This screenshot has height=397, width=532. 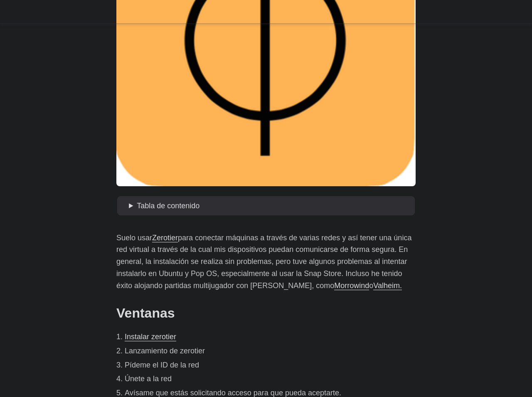 What do you see at coordinates (387, 285) in the screenshot?
I see `a: Valheim.` at bounding box center [387, 285].